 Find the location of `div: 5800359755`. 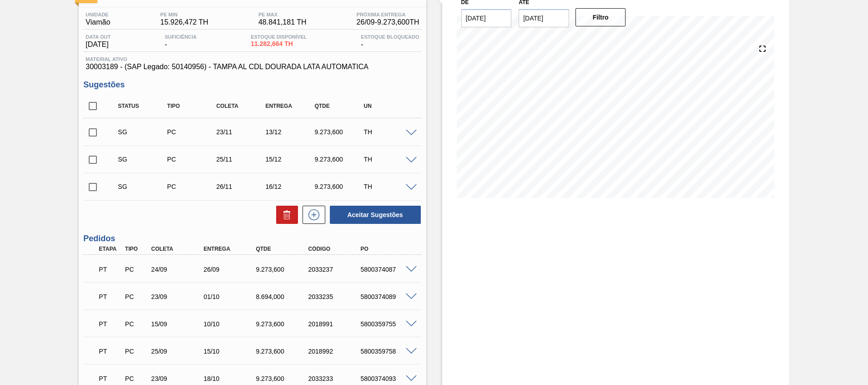

div: 5800359755 is located at coordinates (387, 324).